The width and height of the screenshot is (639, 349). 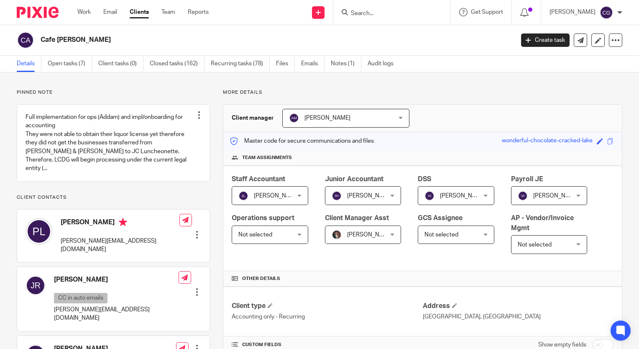 I want to click on p: More details, so click(x=422, y=92).